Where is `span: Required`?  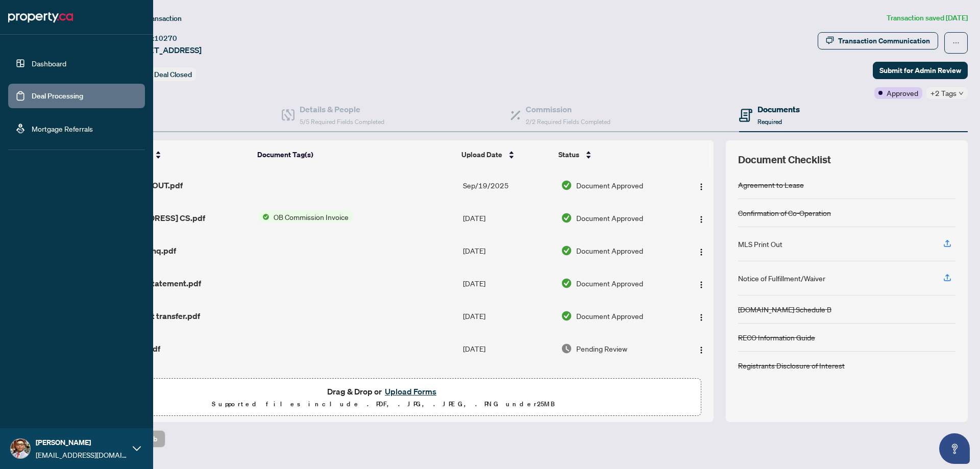
span: Required is located at coordinates (770, 122).